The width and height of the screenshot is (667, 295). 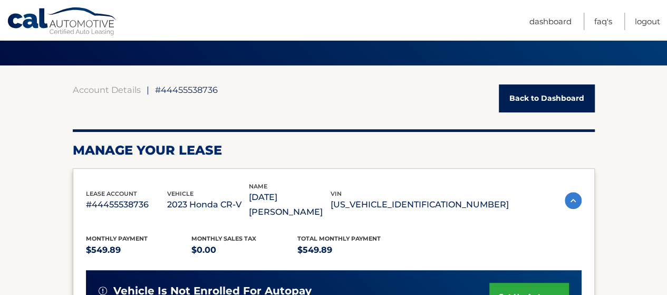 I want to click on img: alert-white.svg, so click(x=103, y=290).